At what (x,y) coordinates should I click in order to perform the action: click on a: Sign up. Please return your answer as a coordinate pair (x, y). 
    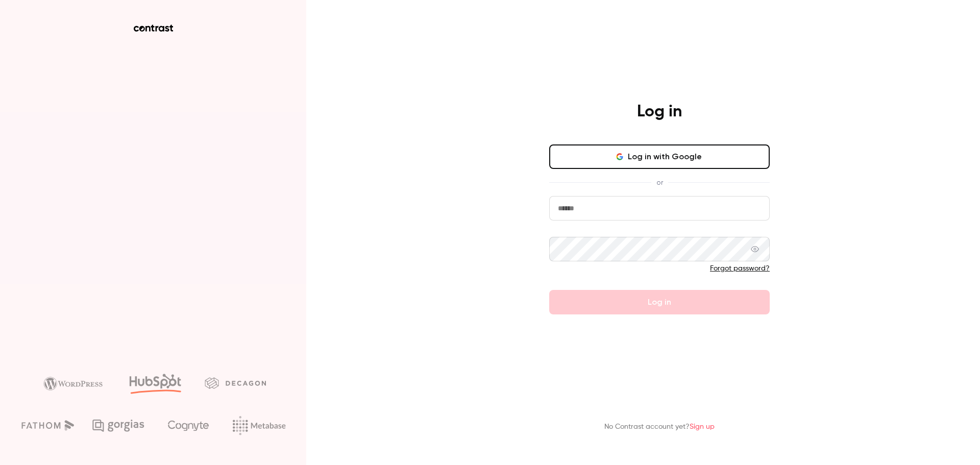
    Looking at the image, I should click on (702, 426).